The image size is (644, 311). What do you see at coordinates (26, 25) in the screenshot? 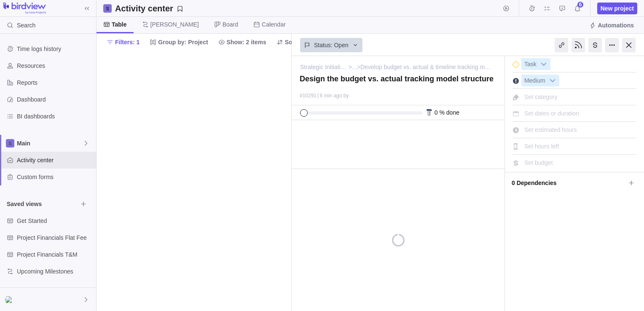
I see `span: Search` at bounding box center [26, 25].